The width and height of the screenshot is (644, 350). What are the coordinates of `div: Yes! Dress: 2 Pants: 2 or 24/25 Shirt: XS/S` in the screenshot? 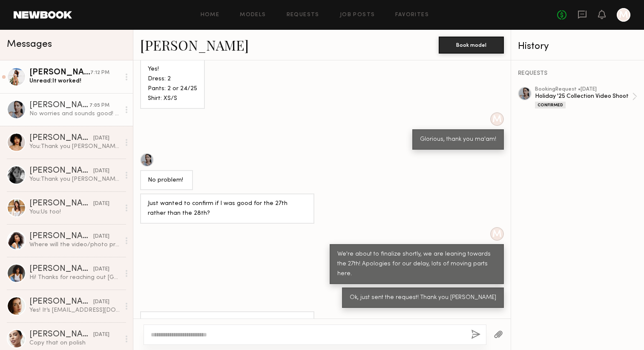 It's located at (172, 84).